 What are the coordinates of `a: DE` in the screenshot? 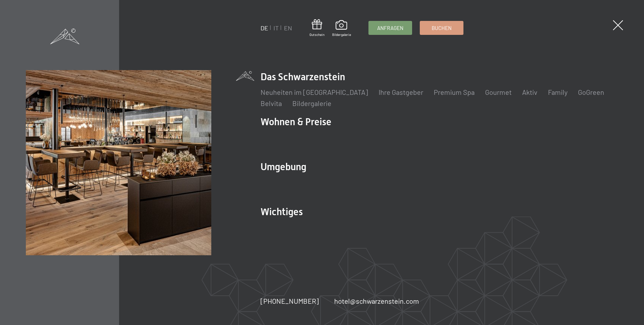 It's located at (264, 28).